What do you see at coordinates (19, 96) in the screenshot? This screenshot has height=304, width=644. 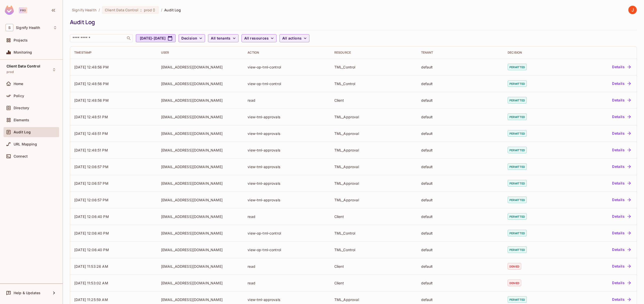 I see `span: Policy` at bounding box center [19, 96].